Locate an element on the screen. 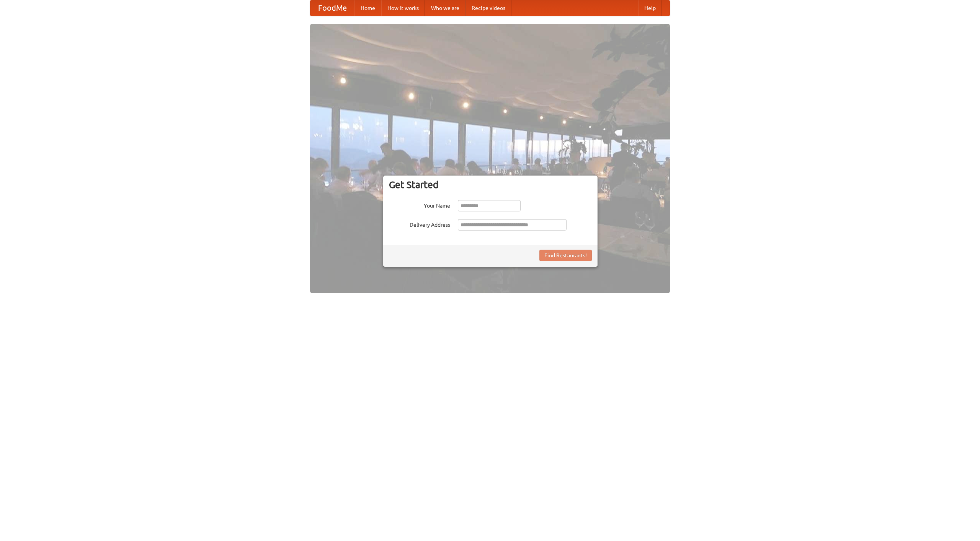 Image resolution: width=980 pixels, height=541 pixels. h3: Get Started is located at coordinates (490, 184).